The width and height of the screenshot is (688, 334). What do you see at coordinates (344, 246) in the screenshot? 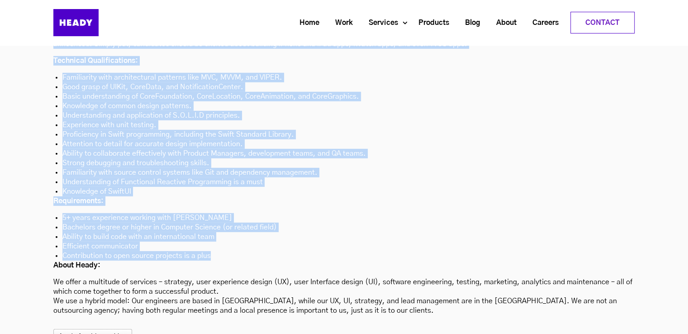
I see `li: Efficient communicator` at bounding box center [344, 246].